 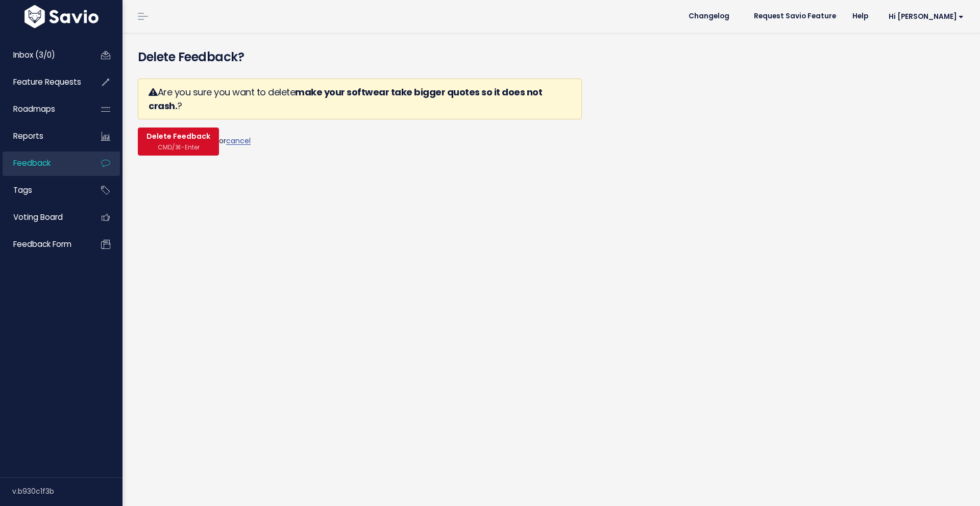 What do you see at coordinates (178, 136) in the screenshot?
I see `span: Delete Feedback` at bounding box center [178, 136].